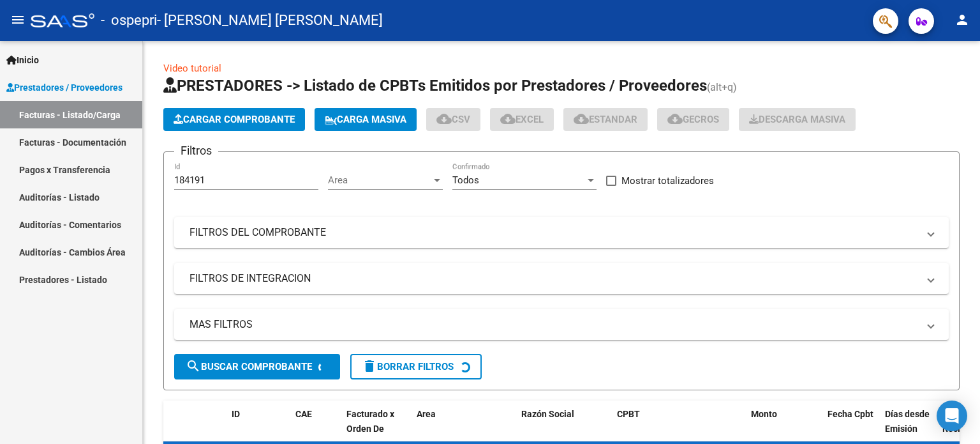  I want to click on button: Estandar, so click(606, 120).